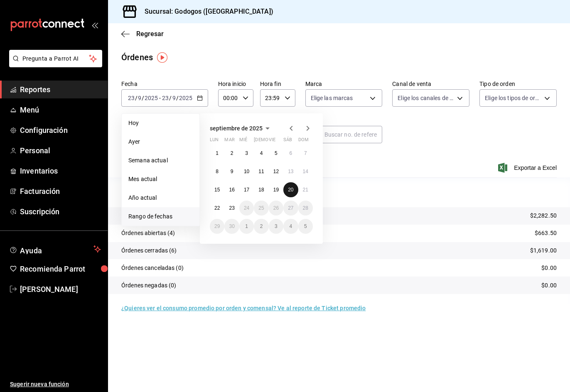 Image resolution: width=570 pixels, height=392 pixels. I want to click on button: 17 de septiembre de 2025, so click(246, 189).